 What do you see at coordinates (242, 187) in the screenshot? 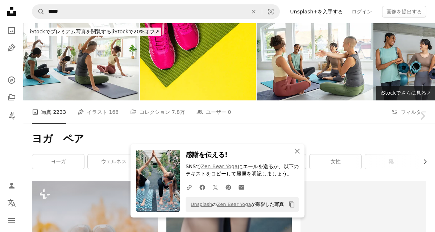
I see `a: Eメールでシェアする` at bounding box center [242, 187].